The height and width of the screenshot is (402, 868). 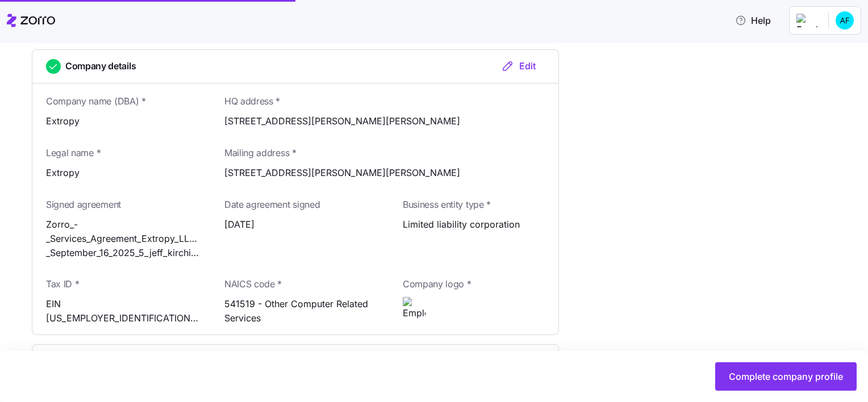 I want to click on span: NAICS code *, so click(x=253, y=284).